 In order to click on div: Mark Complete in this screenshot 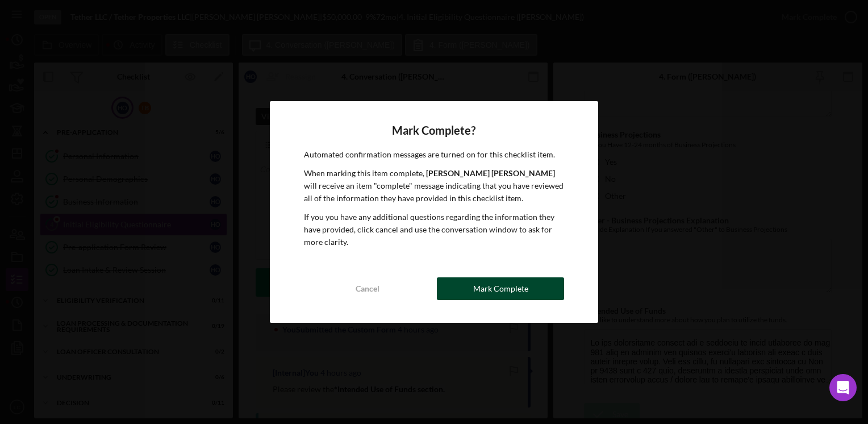, I will do `click(501, 289)`.